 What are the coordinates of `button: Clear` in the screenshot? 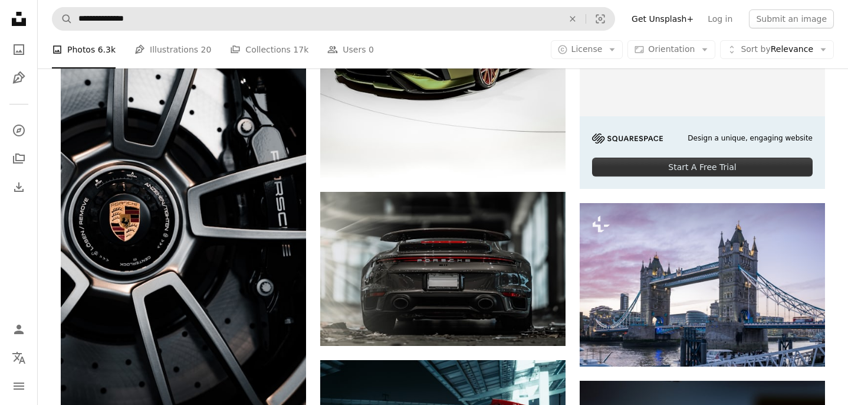 It's located at (573, 19).